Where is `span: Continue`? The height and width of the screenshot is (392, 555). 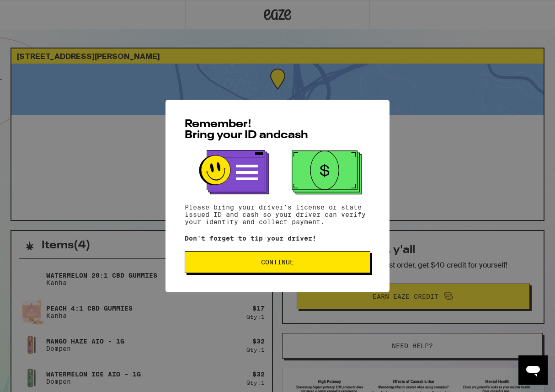 span: Continue is located at coordinates (278, 262).